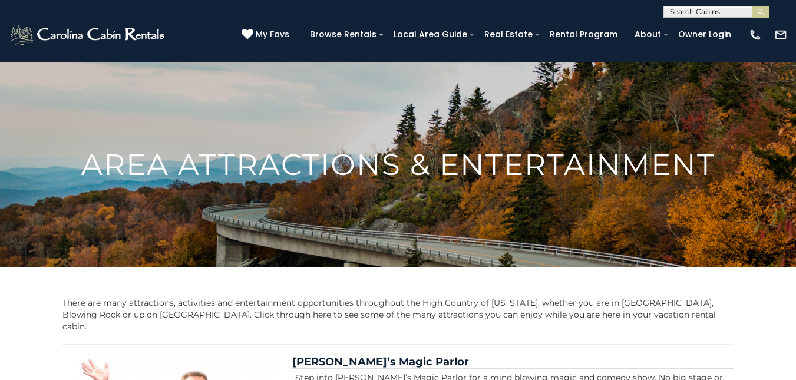  What do you see at coordinates (88, 35) in the screenshot?
I see `img: White-1-2.png` at bounding box center [88, 35].